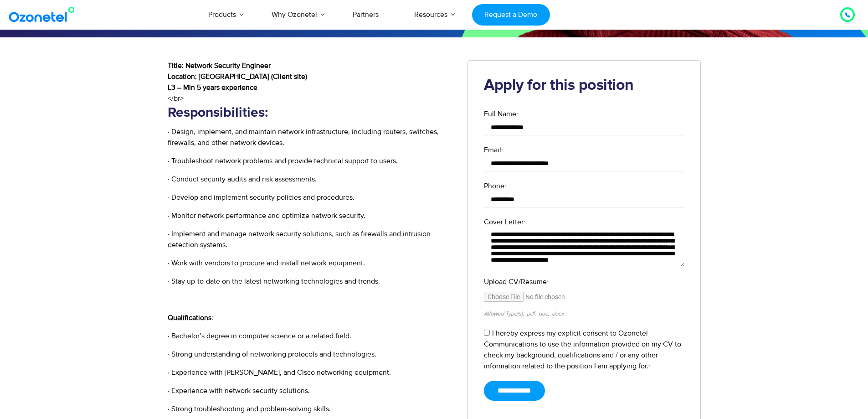 The image size is (868, 419). Describe the element at coordinates (584, 281) in the screenshot. I see `label: Upload CV/Resume` at that location.